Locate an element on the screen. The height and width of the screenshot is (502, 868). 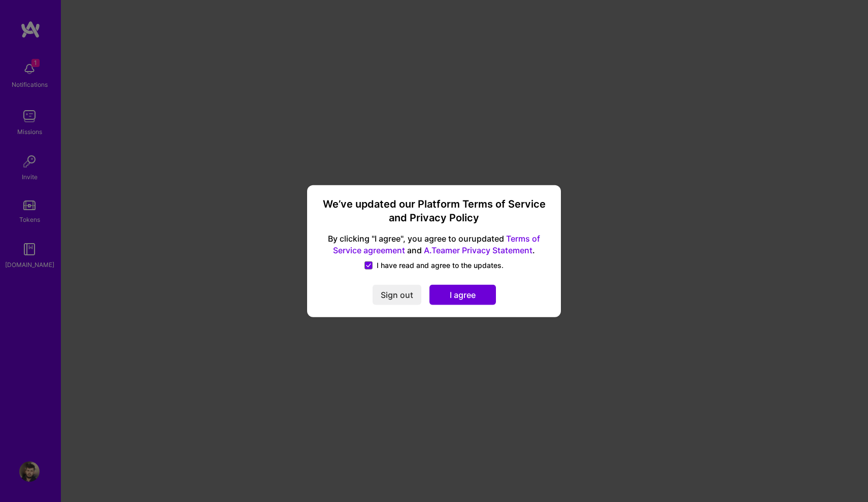
span: By clicking "I agree", you agree to our updated and . is located at coordinates (434, 245).